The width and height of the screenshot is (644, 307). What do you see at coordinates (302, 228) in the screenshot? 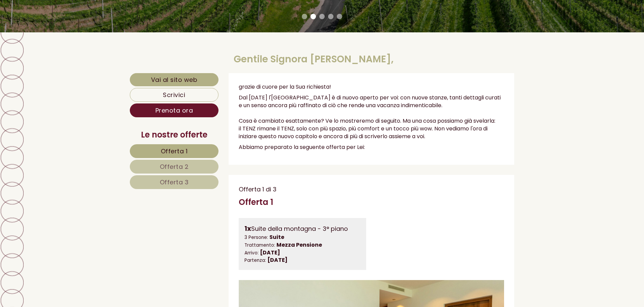
I see `div: Suite della montagna - 3° piano` at bounding box center [302, 228].